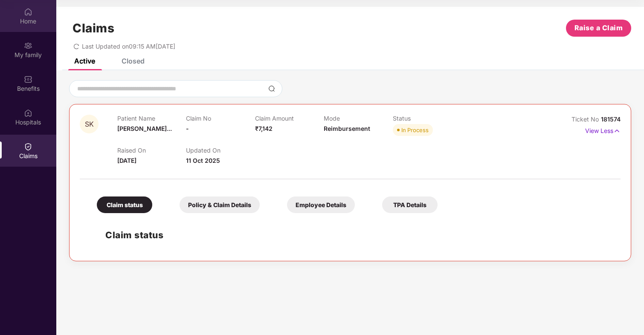  What do you see at coordinates (358, 235) in the screenshot?
I see `h2: Claim status` at bounding box center [358, 235].